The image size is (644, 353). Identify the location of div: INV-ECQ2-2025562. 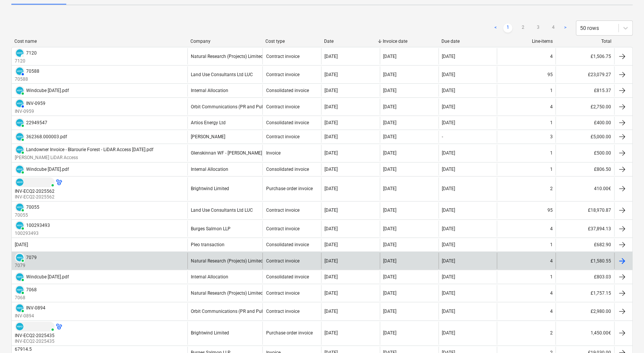
(35, 191).